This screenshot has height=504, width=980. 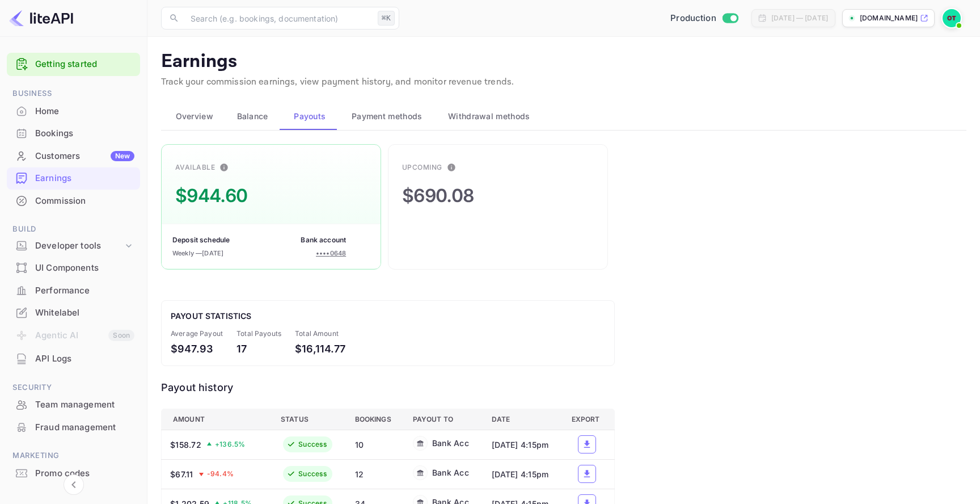 I want to click on span: Withdrawal methods, so click(x=489, y=116).